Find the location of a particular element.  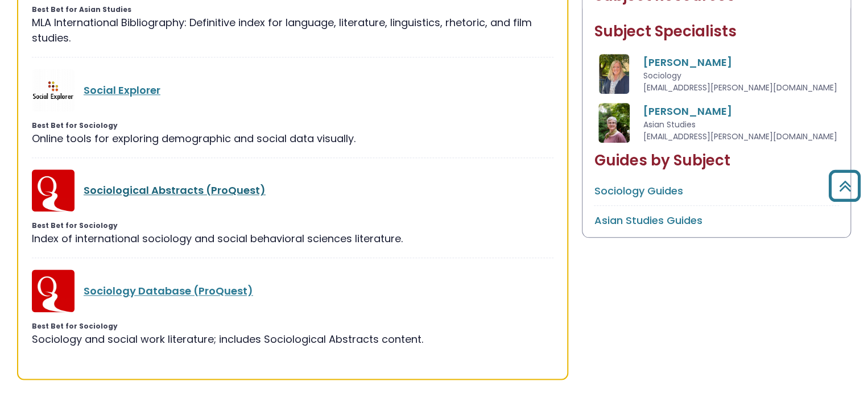

a: Asian Studies Guides is located at coordinates (647, 220).